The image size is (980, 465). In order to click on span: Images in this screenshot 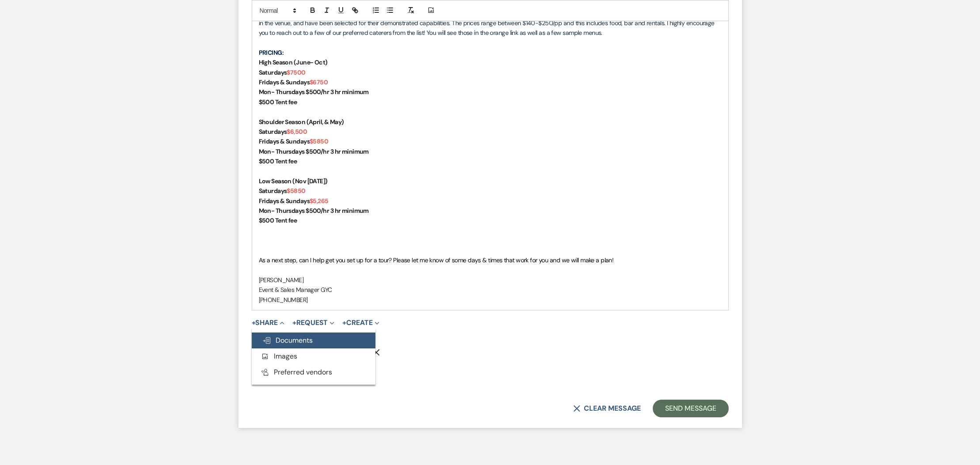, I will do `click(279, 356)`.